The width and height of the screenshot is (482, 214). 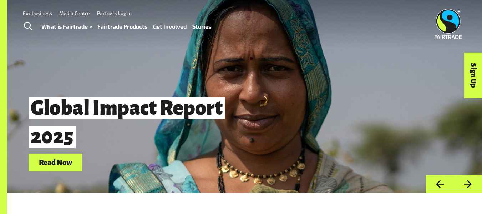 What do you see at coordinates (127, 122) in the screenshot?
I see `span: Global Impact Report 2025` at bounding box center [127, 122].